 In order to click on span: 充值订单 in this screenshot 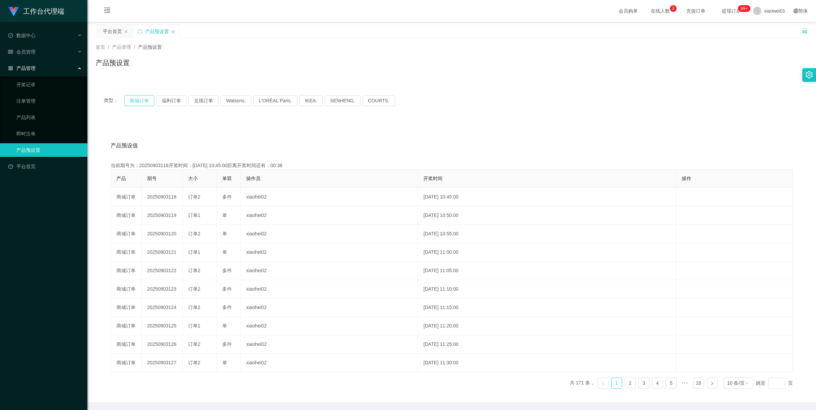, I will do `click(696, 11)`.